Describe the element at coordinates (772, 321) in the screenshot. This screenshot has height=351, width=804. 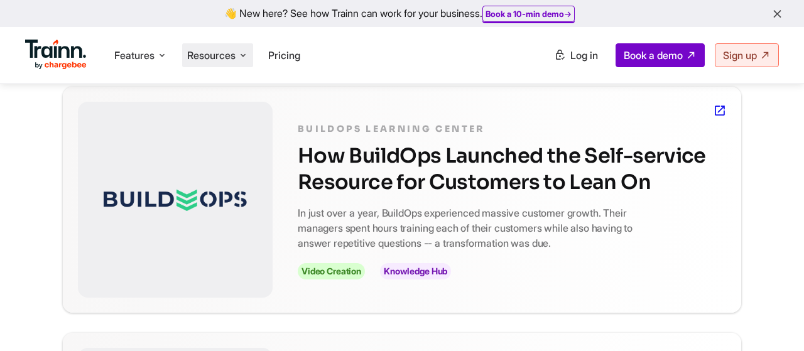
I see `div: Chat Widget` at that location.